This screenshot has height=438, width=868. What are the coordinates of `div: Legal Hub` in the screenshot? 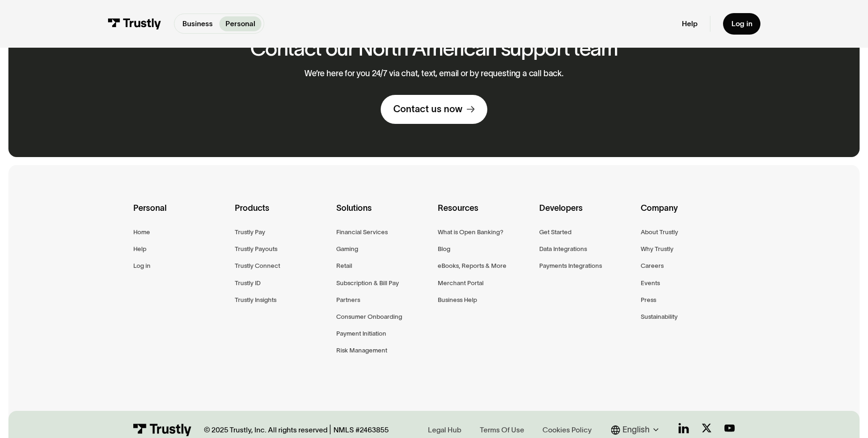 It's located at (445, 430).